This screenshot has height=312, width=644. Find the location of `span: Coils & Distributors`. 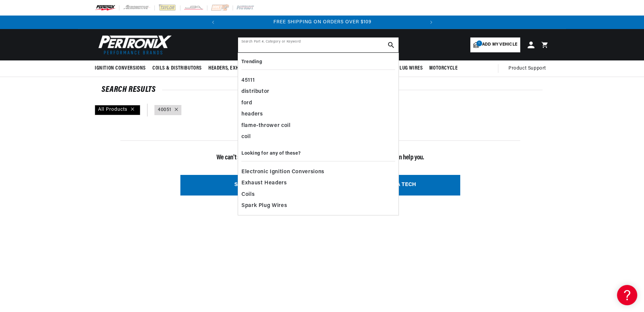

span: Coils & Distributors is located at coordinates (177, 68).